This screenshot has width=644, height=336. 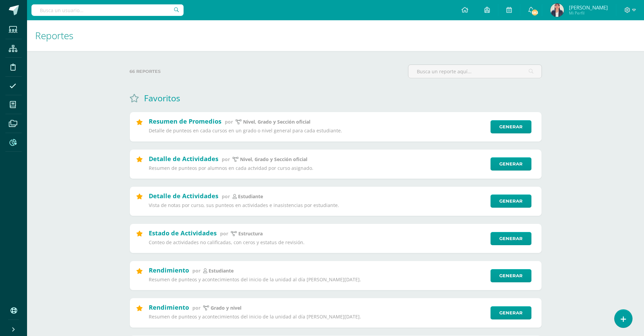 What do you see at coordinates (54, 36) in the screenshot?
I see `span: Reportes` at bounding box center [54, 36].